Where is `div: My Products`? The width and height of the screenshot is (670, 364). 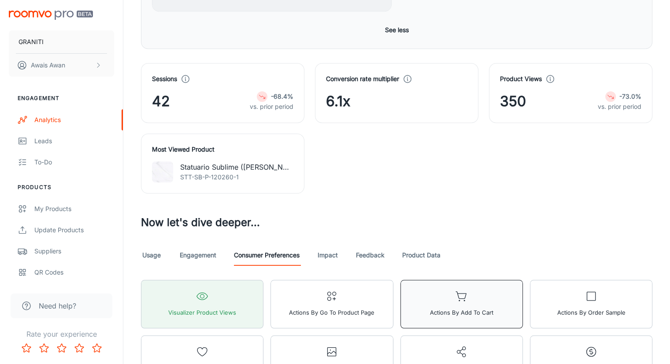
div: My Products is located at coordinates (74, 209).